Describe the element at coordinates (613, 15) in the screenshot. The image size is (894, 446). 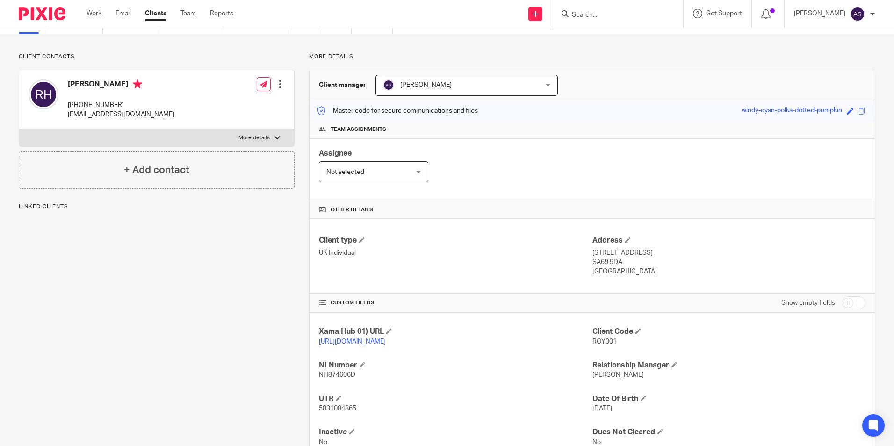
I see `input: Search` at that location.